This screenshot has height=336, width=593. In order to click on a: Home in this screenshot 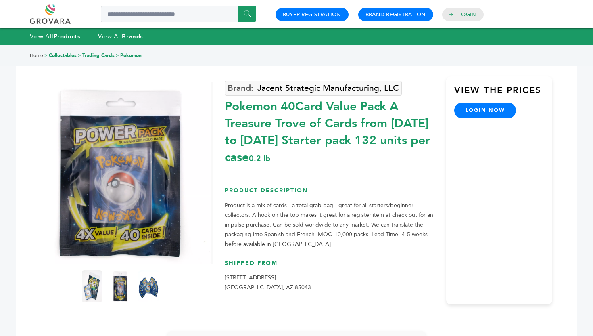, I will do `click(36, 55)`.